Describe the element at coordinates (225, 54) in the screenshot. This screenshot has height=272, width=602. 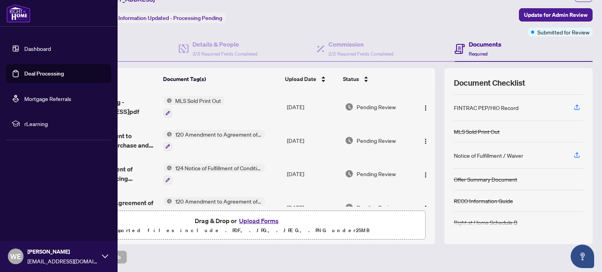
I see `span: 3/3 Required Fields Completed` at that location.